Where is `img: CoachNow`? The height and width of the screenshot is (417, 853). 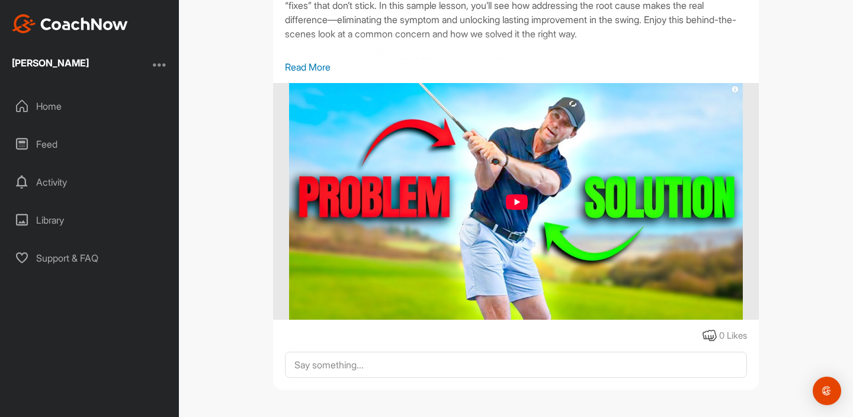
img: CoachNow is located at coordinates (70, 24).